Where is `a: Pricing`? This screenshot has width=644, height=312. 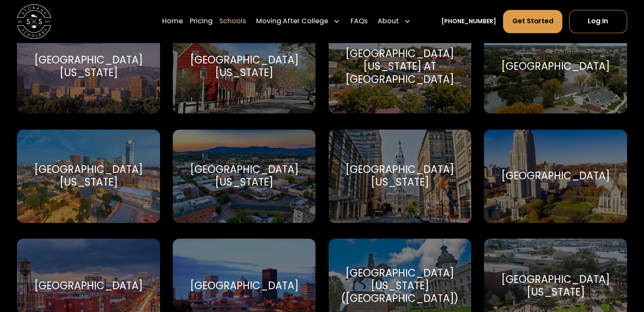
a: Pricing is located at coordinates (201, 21).